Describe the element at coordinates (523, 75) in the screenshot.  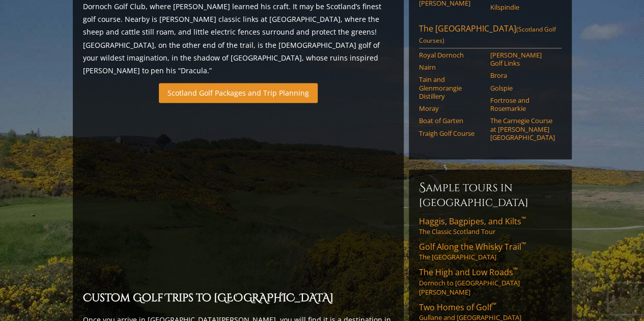
I see `a: Brora` at that location.